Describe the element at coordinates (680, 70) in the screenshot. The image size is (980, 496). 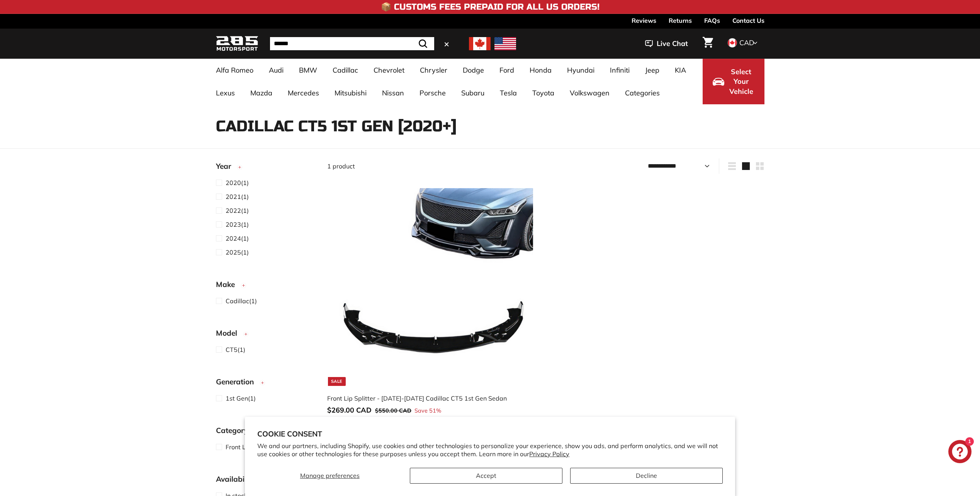
I see `a: KIA` at that location.